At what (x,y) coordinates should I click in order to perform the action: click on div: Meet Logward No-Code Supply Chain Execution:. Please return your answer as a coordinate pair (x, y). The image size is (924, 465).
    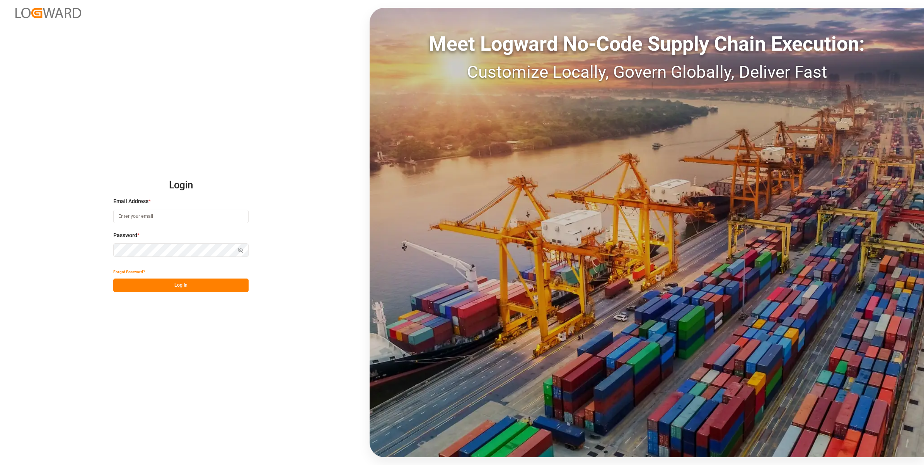
    Looking at the image, I should click on (647, 44).